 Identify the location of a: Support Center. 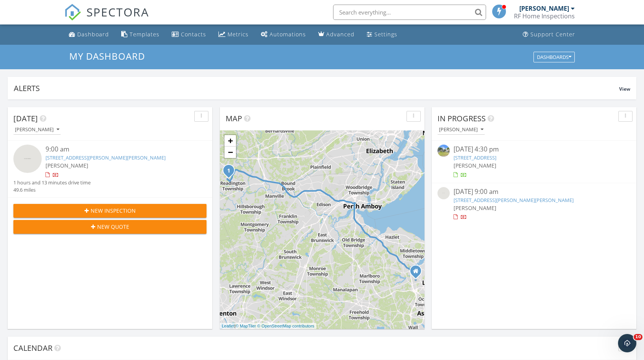
(549, 34).